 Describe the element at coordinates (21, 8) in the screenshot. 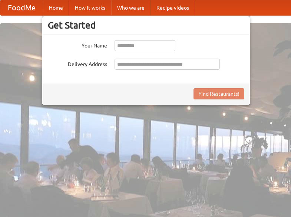

I see `a: FoodMe` at that location.